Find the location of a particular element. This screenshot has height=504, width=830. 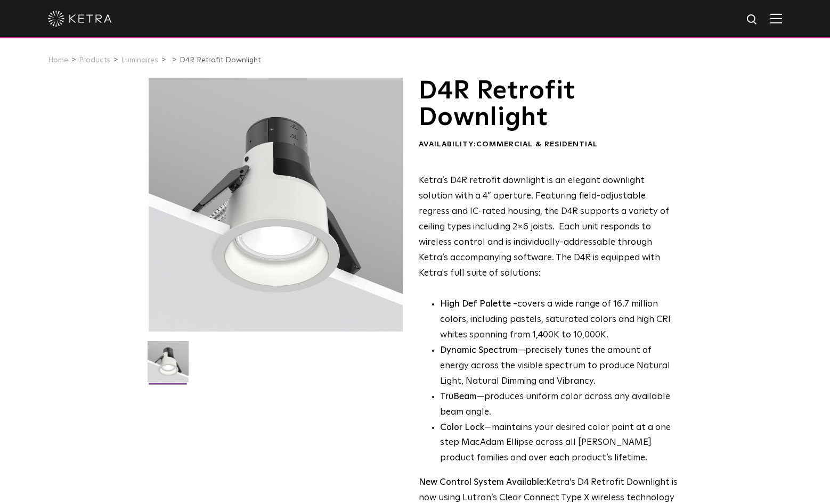

strong: Dynamic Spectrum is located at coordinates (479, 351).